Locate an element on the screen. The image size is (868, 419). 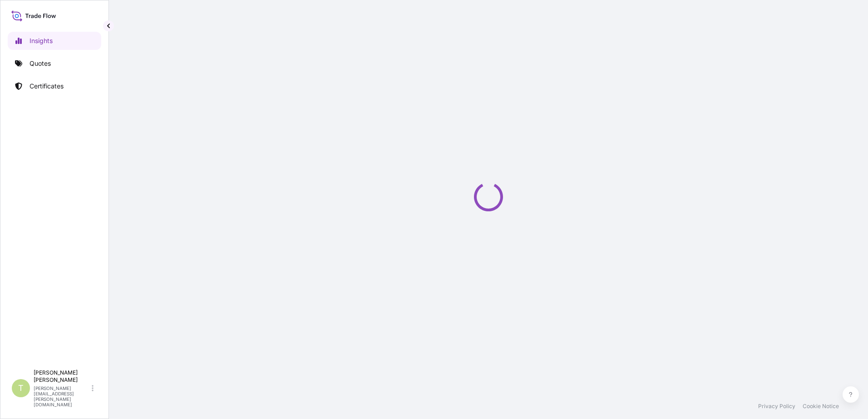
p: Cookie Notice is located at coordinates (821, 406).